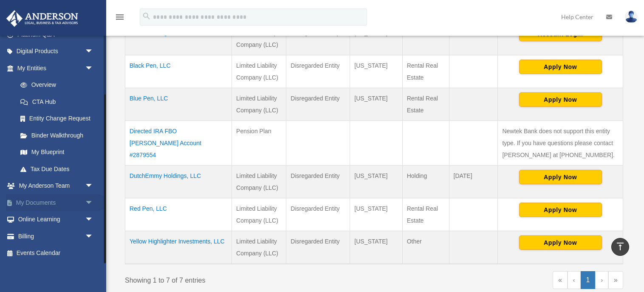 The width and height of the screenshot is (644, 292). Describe the element at coordinates (120, 18) in the screenshot. I see `a: menu` at that location.